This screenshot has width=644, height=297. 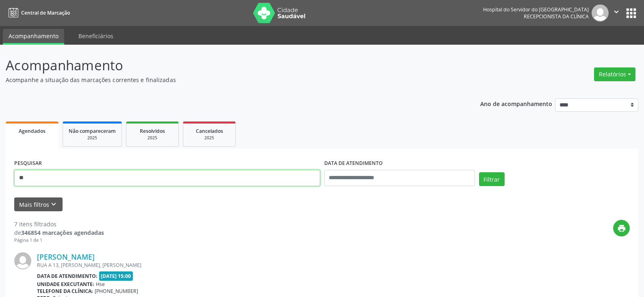 I want to click on span: Resolvidos, so click(x=153, y=131).